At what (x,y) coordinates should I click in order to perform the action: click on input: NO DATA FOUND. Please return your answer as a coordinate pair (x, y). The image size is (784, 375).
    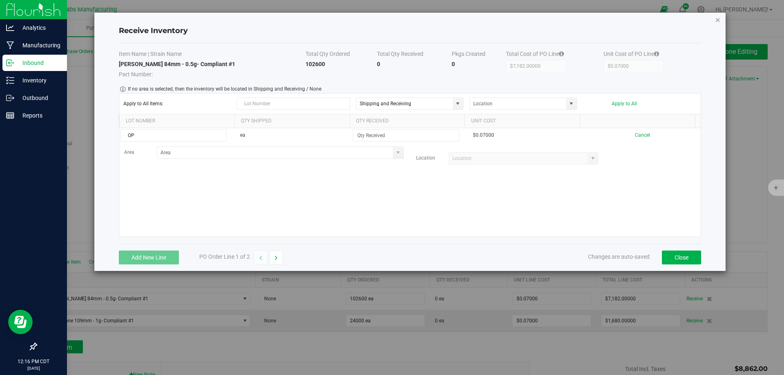
    Looking at the image, I should click on (518, 104).